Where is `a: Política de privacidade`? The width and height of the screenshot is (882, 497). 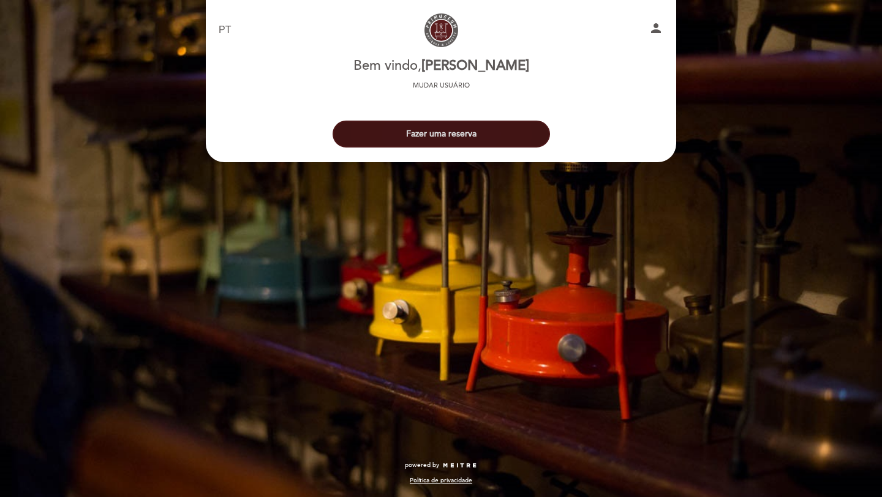 a: Política de privacidade is located at coordinates (441, 481).